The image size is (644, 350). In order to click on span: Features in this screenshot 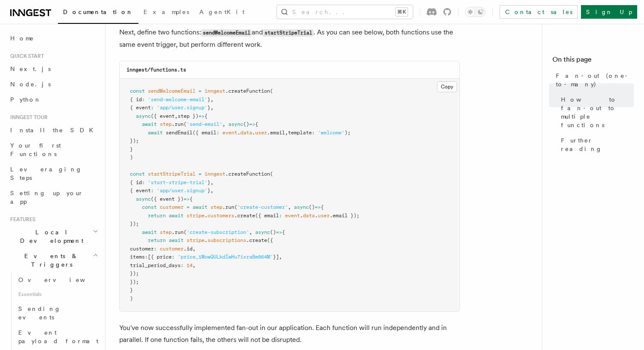, I will do `click(21, 220)`.